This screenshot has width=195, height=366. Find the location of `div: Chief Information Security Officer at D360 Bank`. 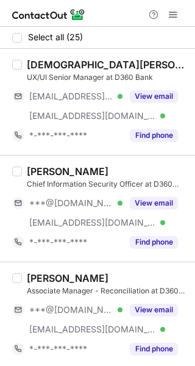

div: Chief Information Security Officer at D360 Bank is located at coordinates (107, 184).